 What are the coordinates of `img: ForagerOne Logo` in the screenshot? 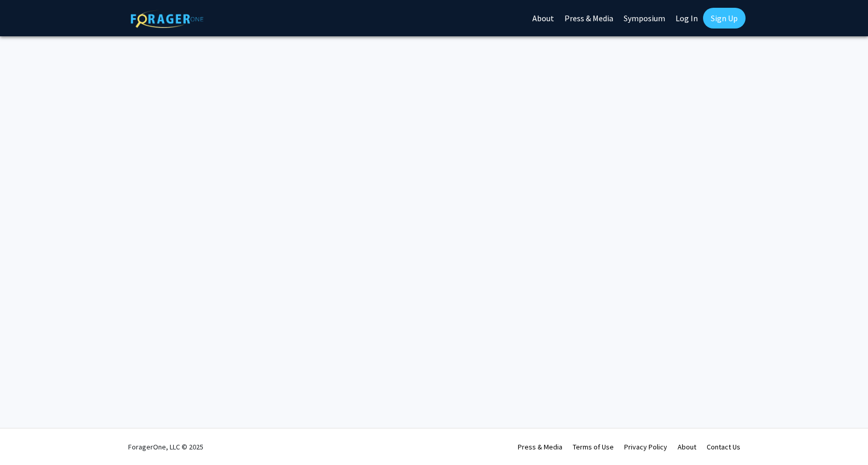 It's located at (167, 19).